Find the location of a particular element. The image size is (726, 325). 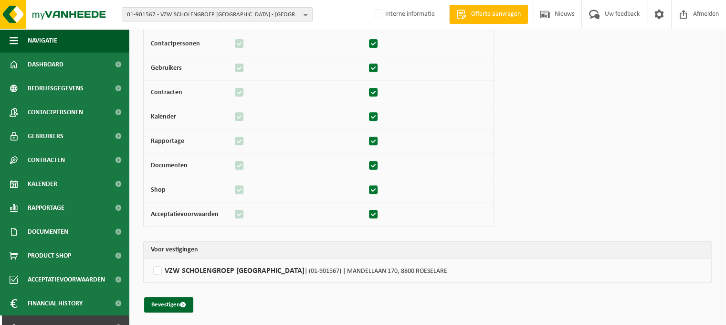

strong: Contactpersonen is located at coordinates (175, 43).